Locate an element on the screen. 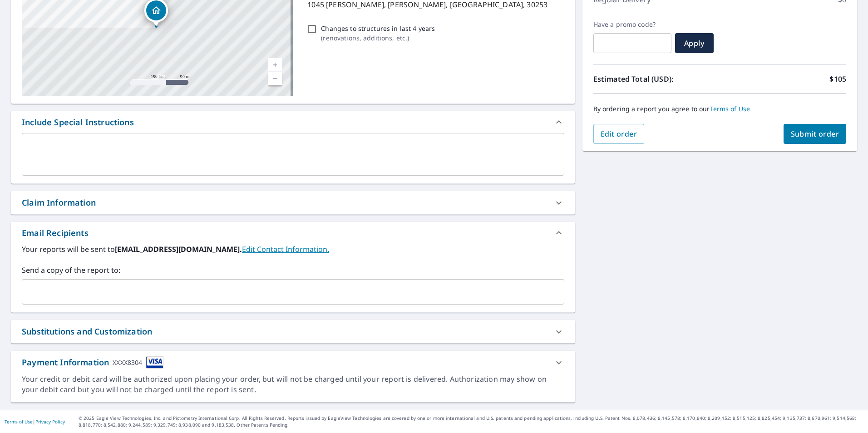 This screenshot has width=868, height=433. p: Estimated Total (USD): is located at coordinates (656, 79).